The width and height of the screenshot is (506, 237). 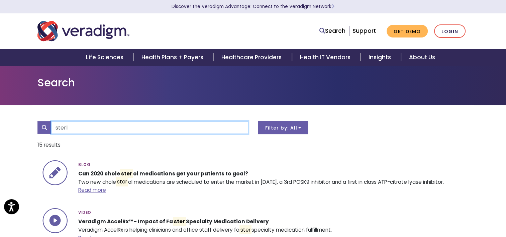 What do you see at coordinates (364, 31) in the screenshot?
I see `a: Support` at bounding box center [364, 31].